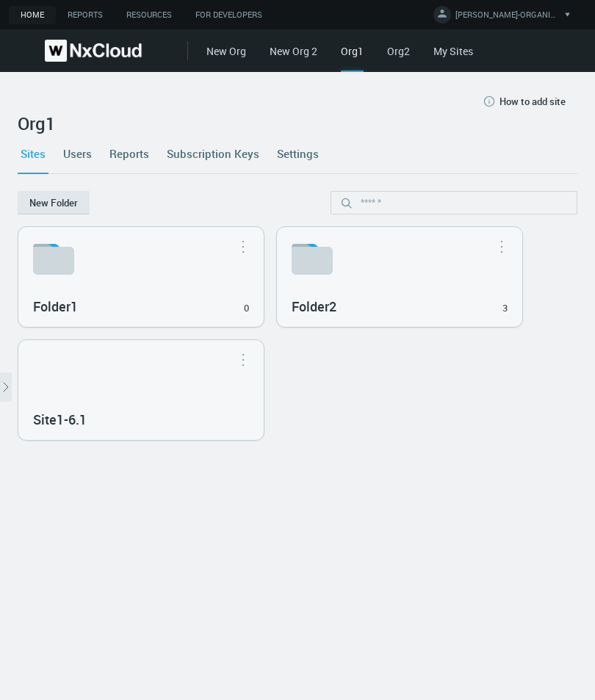 Image resolution: width=595 pixels, height=700 pixels. What do you see at coordinates (352, 57) in the screenshot?
I see `div: Org1` at bounding box center [352, 57].